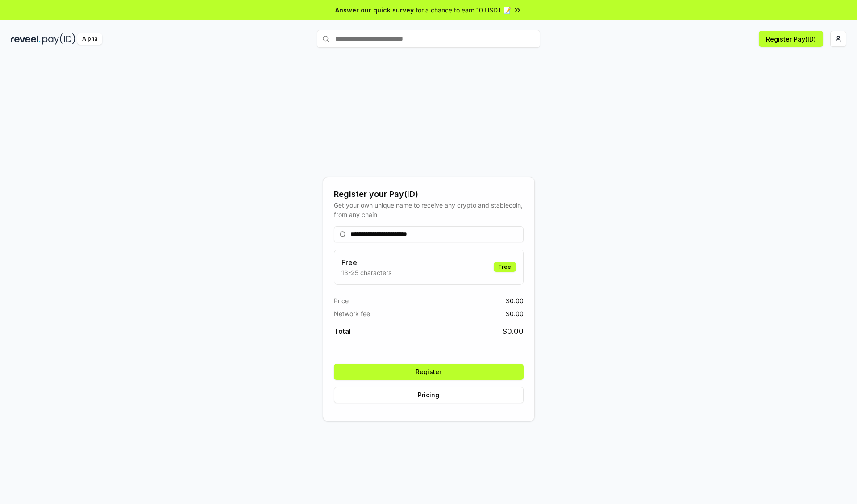 The width and height of the screenshot is (857, 504). I want to click on div: Free, so click(505, 267).